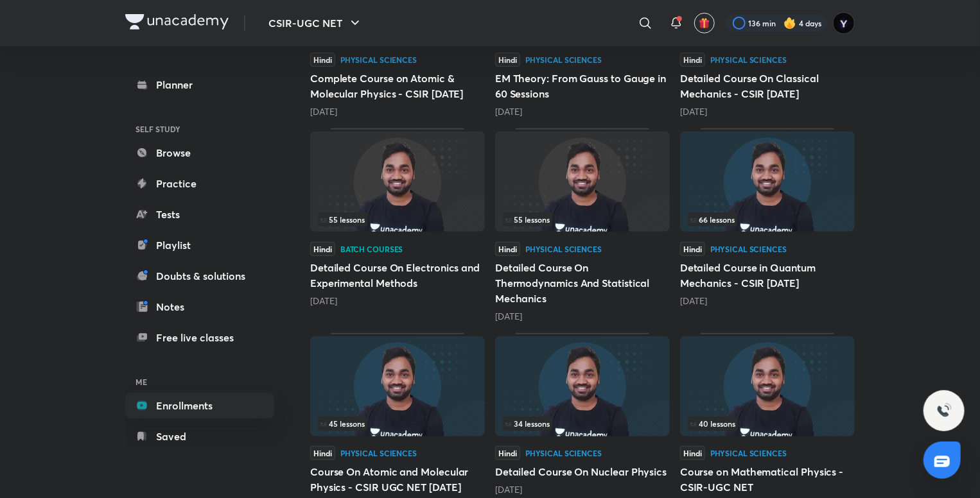 The height and width of the screenshot is (498, 980). What do you see at coordinates (582, 86) in the screenshot?
I see `h5: EM Theory: From Gauss to Gauge in 60 Sessions` at bounding box center [582, 86].